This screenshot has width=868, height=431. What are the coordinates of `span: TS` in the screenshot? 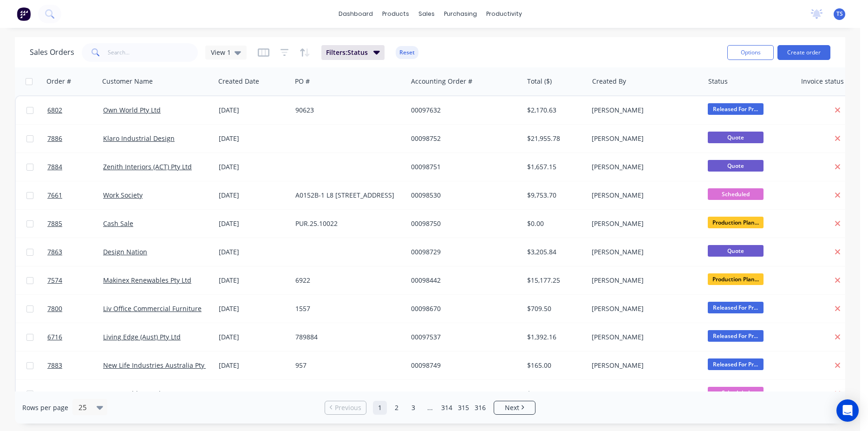 It's located at (840, 14).